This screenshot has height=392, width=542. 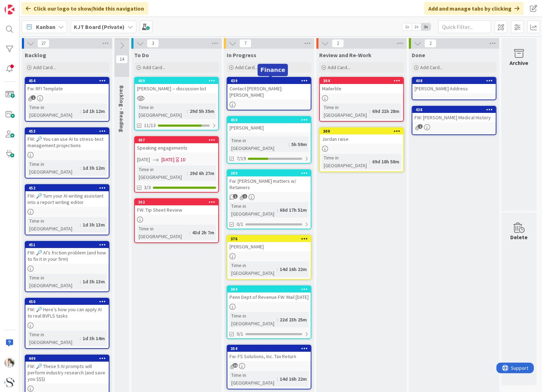 What do you see at coordinates (407, 27) in the screenshot?
I see `span: 1x` at bounding box center [407, 27].